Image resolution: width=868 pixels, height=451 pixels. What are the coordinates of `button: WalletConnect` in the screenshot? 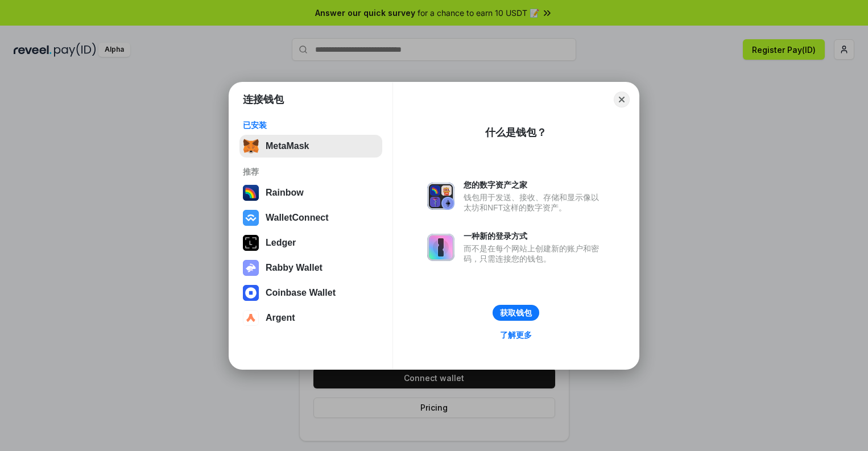 It's located at (310, 218).